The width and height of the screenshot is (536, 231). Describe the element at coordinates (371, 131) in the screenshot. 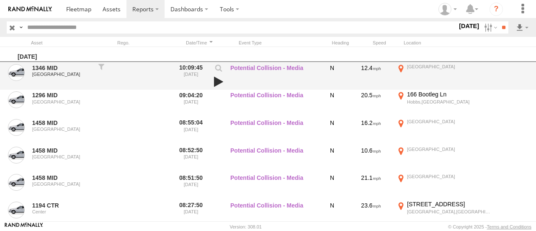

I see `div: 16.2` at that location.